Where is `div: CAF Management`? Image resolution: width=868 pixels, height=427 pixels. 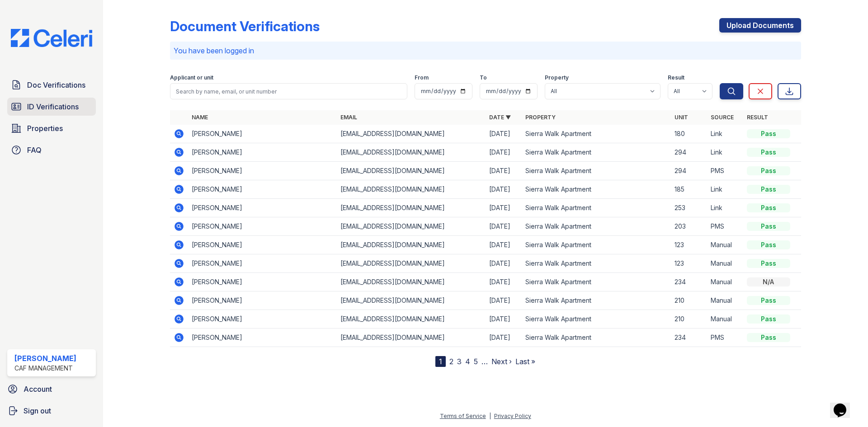 div: CAF Management is located at coordinates (45, 369).